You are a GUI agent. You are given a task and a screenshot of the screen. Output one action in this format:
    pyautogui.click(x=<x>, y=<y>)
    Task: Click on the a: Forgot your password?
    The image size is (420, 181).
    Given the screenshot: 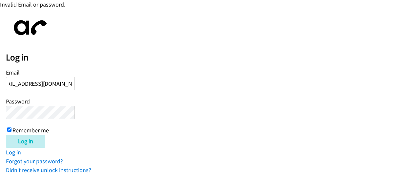 What is the action you would take?
    pyautogui.click(x=34, y=161)
    